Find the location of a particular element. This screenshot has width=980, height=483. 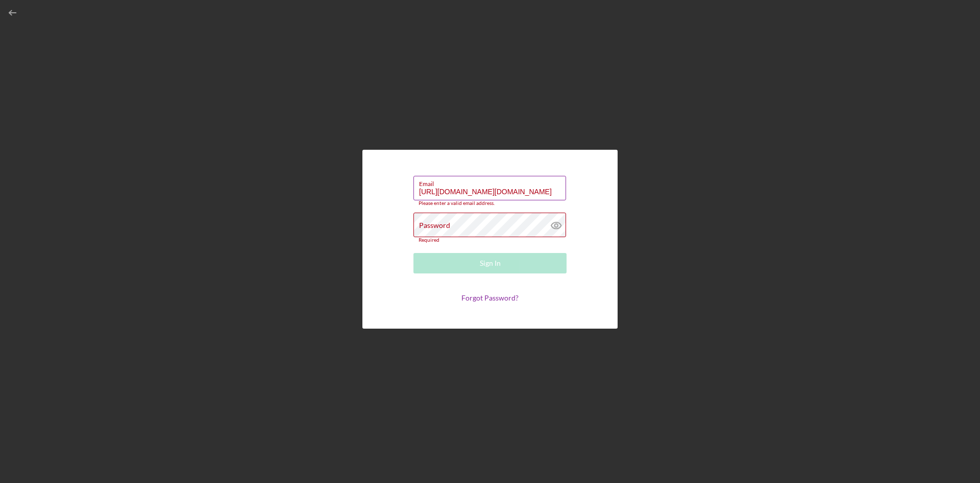

div: Sign In is located at coordinates (490, 263).